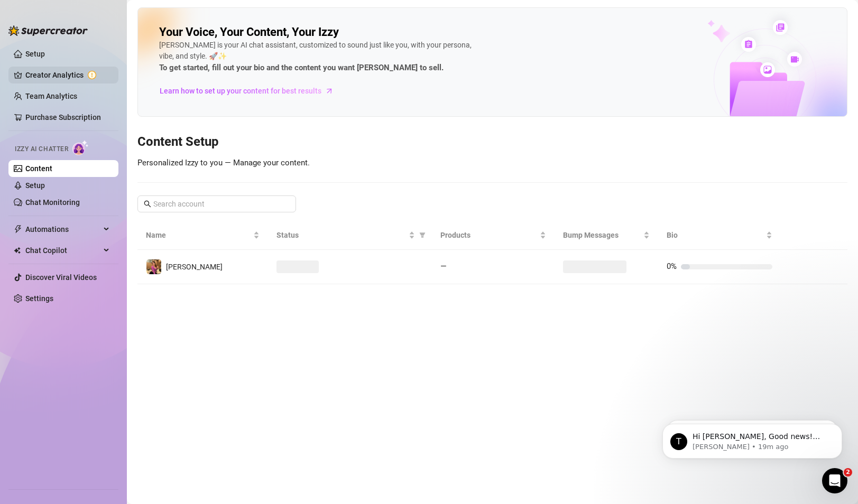  I want to click on a: Settings, so click(39, 298).